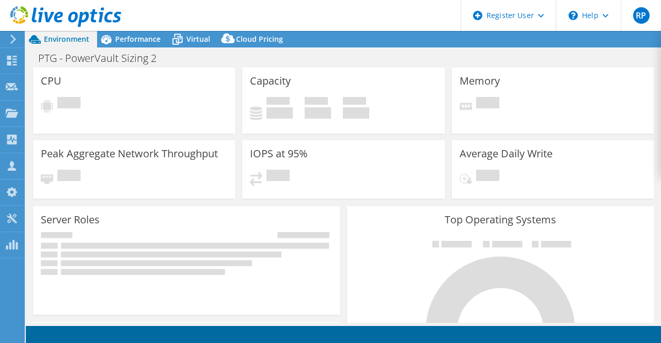  Describe the element at coordinates (103, 58) in the screenshot. I see `h1: PTG - PowerVault Sizing 2` at that location.